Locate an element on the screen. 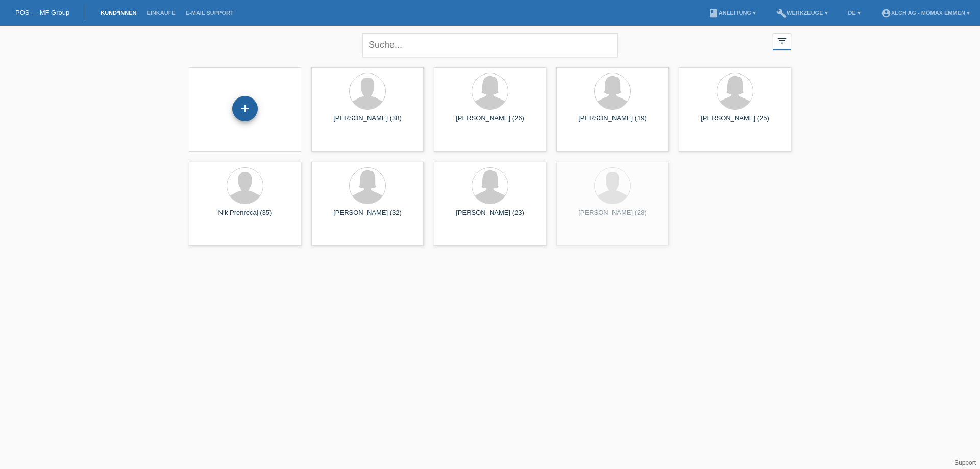 This screenshot has height=469, width=980. a: buildWerkzeuge ▾ is located at coordinates (802, 13).